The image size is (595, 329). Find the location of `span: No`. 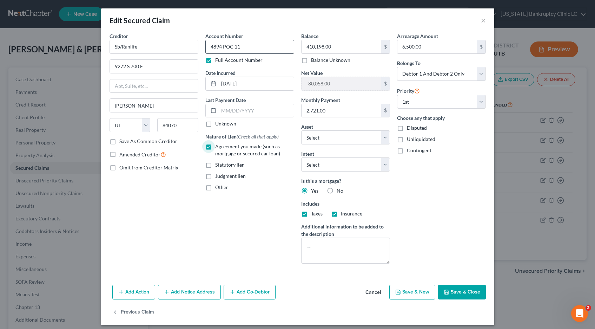

span: No is located at coordinates (340, 190).